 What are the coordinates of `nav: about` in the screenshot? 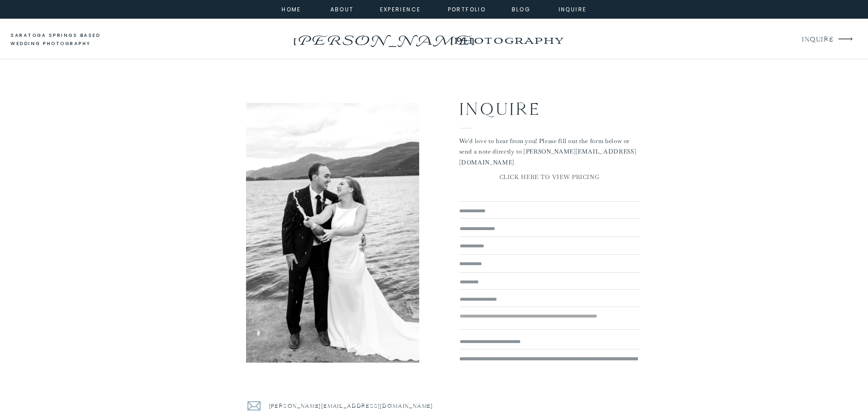 It's located at (341, 9).